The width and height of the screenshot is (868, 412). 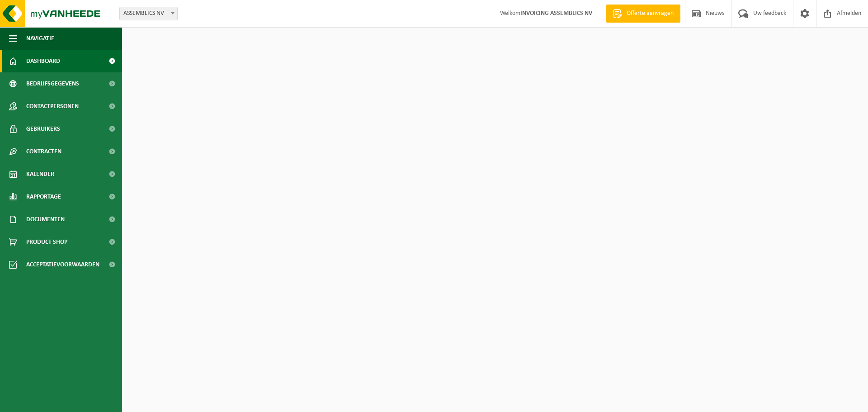 What do you see at coordinates (643, 13) in the screenshot?
I see `a: Offerte aanvragen` at bounding box center [643, 13].